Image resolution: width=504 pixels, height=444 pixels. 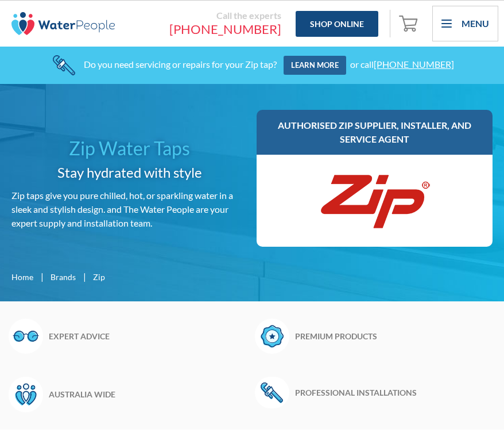 I want to click on img: shopping cart, so click(x=411, y=23).